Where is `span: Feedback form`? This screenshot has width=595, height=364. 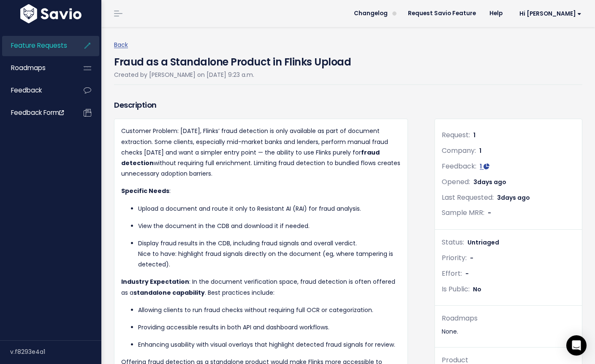 span: Feedback form is located at coordinates (38, 113).